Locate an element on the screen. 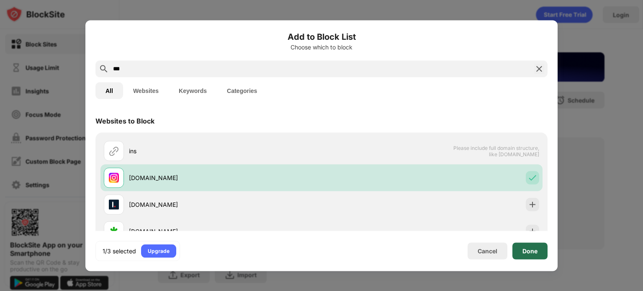 The image size is (643, 291). div: ins is located at coordinates (225, 151).